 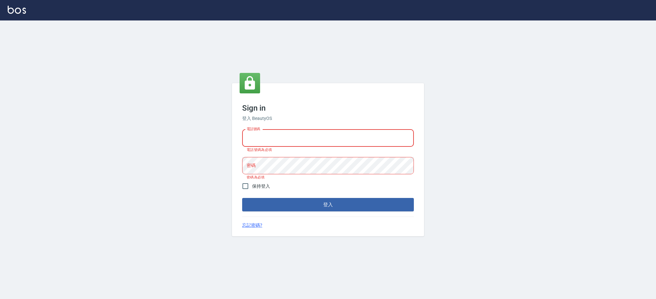 What do you see at coordinates (328, 108) in the screenshot?
I see `h3: Sign in` at bounding box center [328, 108].